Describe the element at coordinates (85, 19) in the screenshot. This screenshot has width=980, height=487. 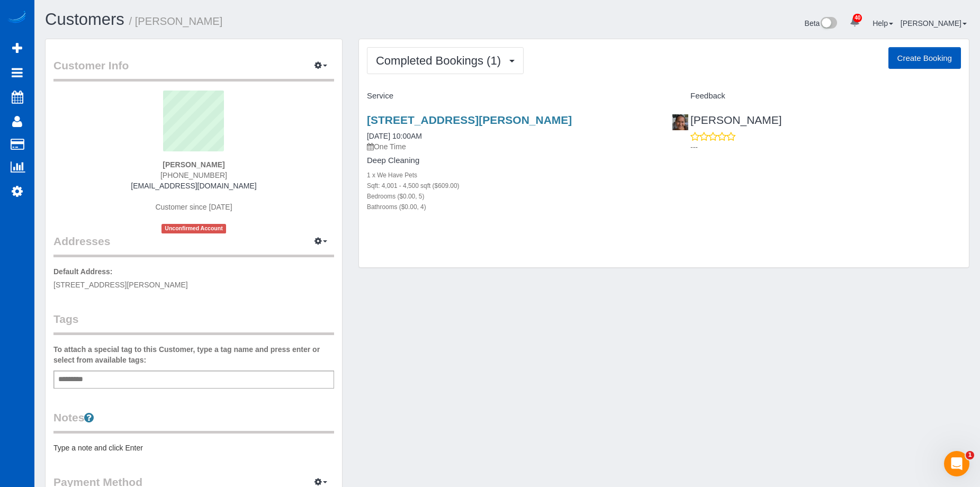
I see `a: Customers` at that location.